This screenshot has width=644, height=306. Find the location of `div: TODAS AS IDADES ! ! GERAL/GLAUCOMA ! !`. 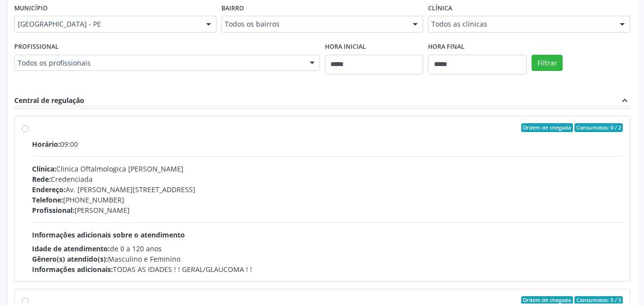

div: TODAS AS IDADES ! ! GERAL/GLAUCOMA ! ! is located at coordinates (327, 269).